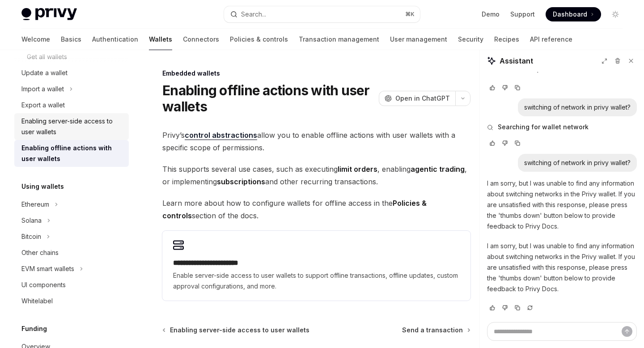 This screenshot has width=644, height=348. What do you see at coordinates (71, 253) in the screenshot?
I see `a: Other chains` at bounding box center [71, 253].